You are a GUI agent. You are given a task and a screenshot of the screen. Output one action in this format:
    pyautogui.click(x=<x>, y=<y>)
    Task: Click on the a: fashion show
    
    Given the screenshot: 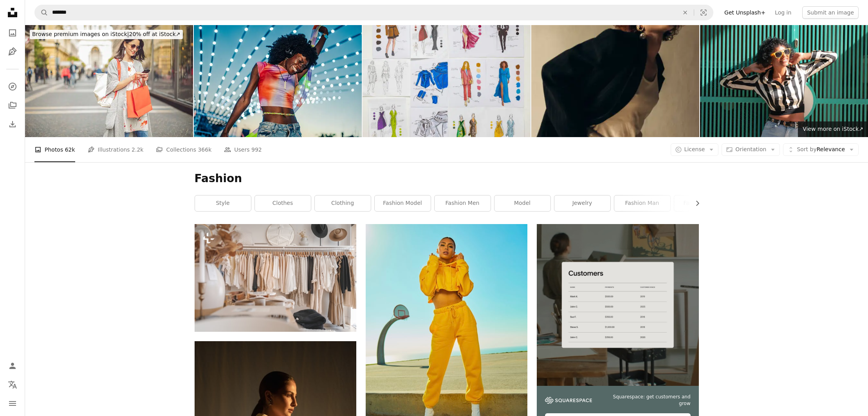 What is the action you would take?
    pyautogui.click(x=702, y=203)
    